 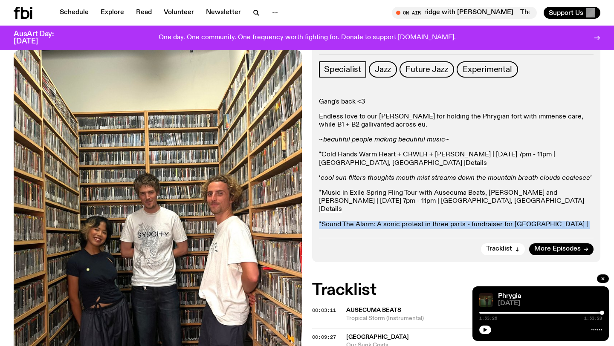 I want to click on a: Experimental, so click(x=487, y=70).